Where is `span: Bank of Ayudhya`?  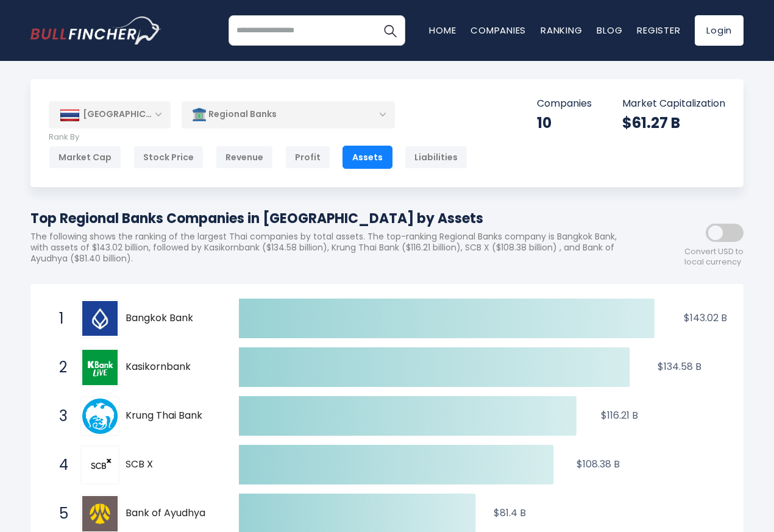 span: Bank of Ayudhya is located at coordinates (171, 513).